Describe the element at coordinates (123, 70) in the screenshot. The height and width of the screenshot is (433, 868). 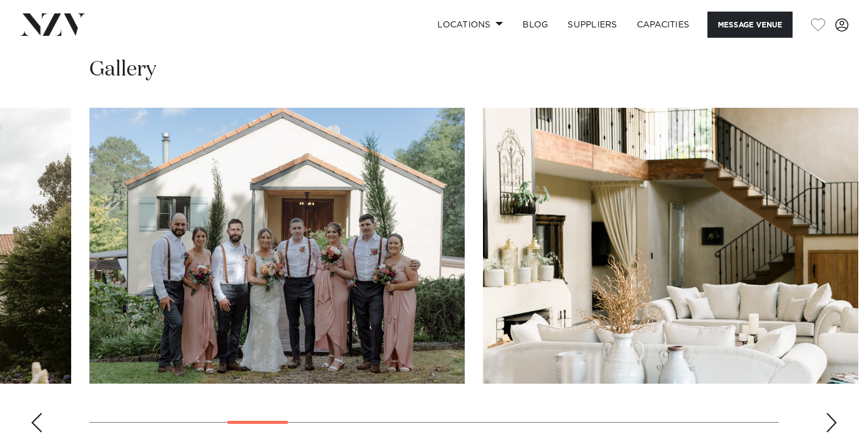
I see `h2: Gallery` at that location.